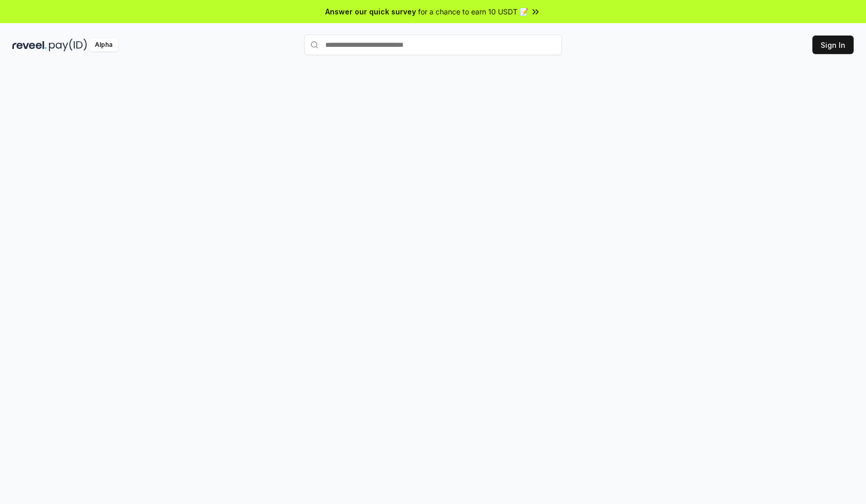 This screenshot has width=866, height=504. Describe the element at coordinates (473, 12) in the screenshot. I see `span: for a chance to earn 10 USDT 📝` at that location.